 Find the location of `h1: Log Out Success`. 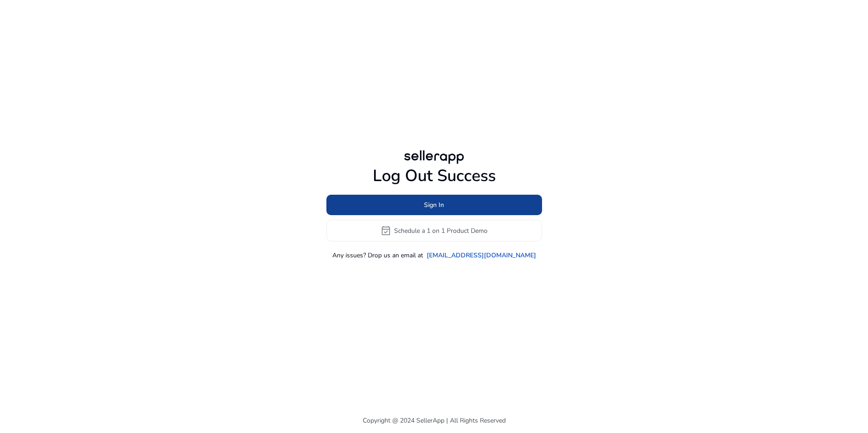

h1: Log Out Success is located at coordinates (434, 176).